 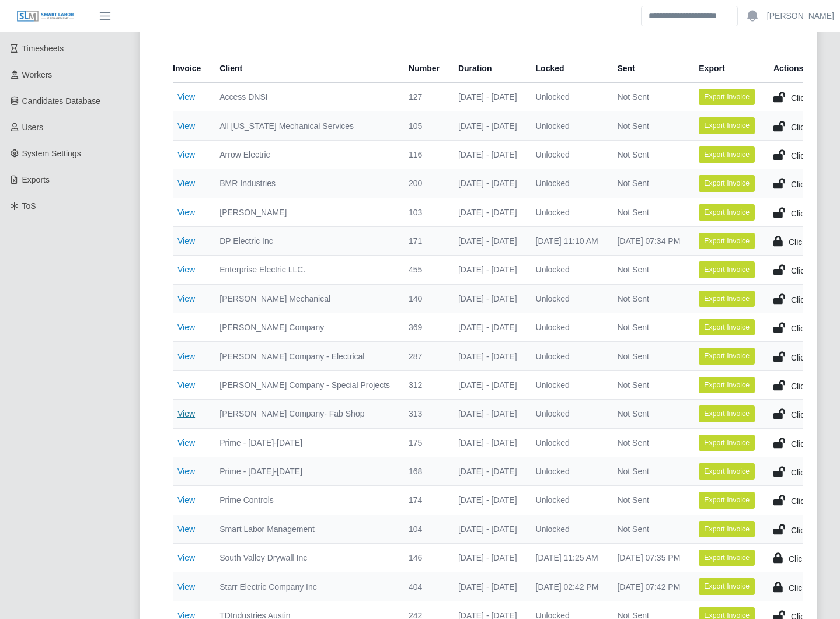 I want to click on td: 127, so click(x=424, y=97).